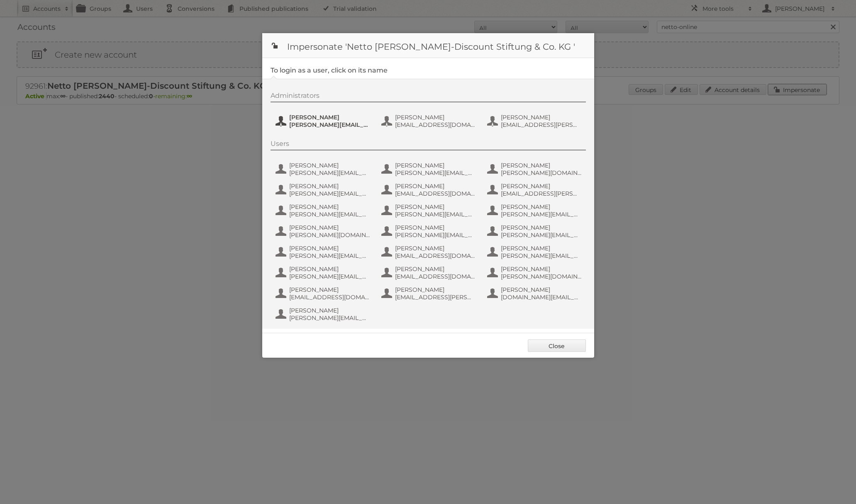  Describe the element at coordinates (428, 97) in the screenshot. I see `div: Administrators` at that location.